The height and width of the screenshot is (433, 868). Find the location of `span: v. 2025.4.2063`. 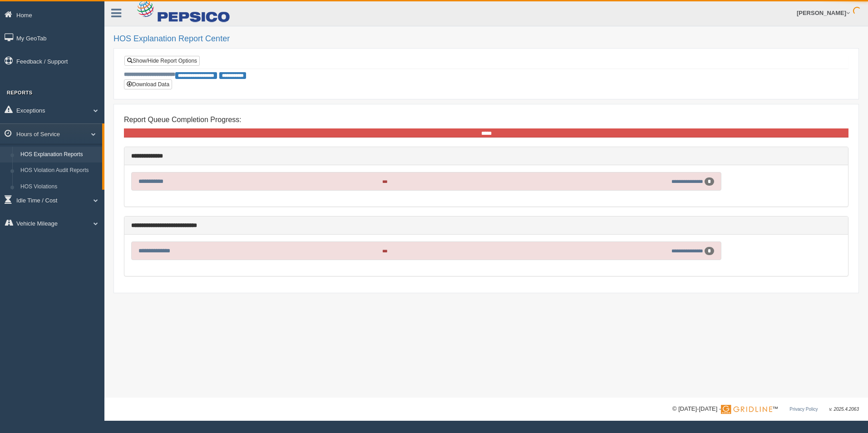

span: v. 2025.4.2063 is located at coordinates (844, 409).